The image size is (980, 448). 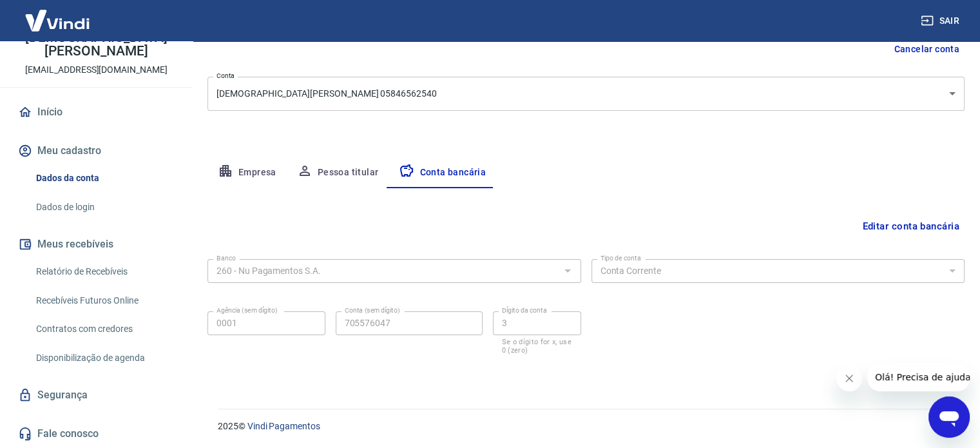 I want to click on label: Banco, so click(x=226, y=258).